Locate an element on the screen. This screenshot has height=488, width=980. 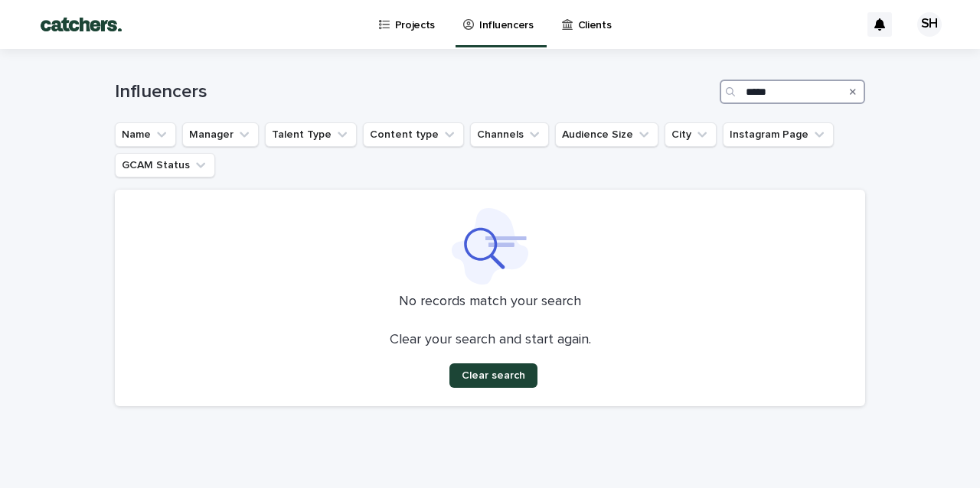
button: Audience Size is located at coordinates (606, 134).